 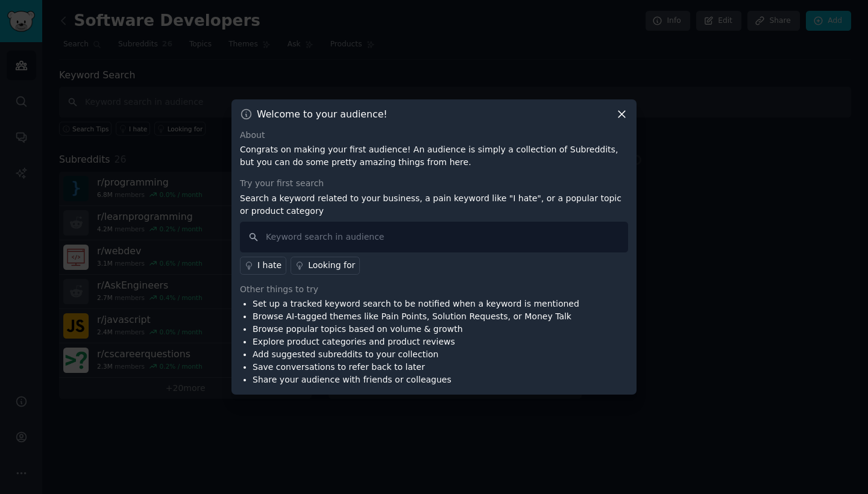 What do you see at coordinates (331, 265) in the screenshot?
I see `div: Looking for` at bounding box center [331, 265].